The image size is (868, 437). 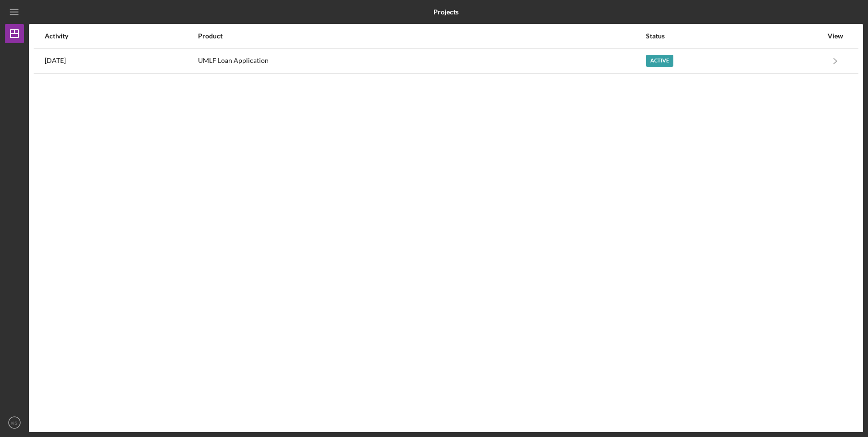 What do you see at coordinates (421, 61) in the screenshot?
I see `div: UMLF Loan Application` at bounding box center [421, 61].